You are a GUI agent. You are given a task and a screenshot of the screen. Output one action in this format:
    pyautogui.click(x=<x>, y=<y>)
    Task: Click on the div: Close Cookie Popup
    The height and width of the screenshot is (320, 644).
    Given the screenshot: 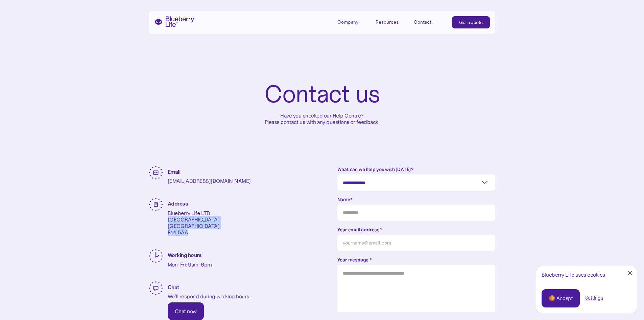 What is the action you would take?
    pyautogui.click(x=630, y=273)
    